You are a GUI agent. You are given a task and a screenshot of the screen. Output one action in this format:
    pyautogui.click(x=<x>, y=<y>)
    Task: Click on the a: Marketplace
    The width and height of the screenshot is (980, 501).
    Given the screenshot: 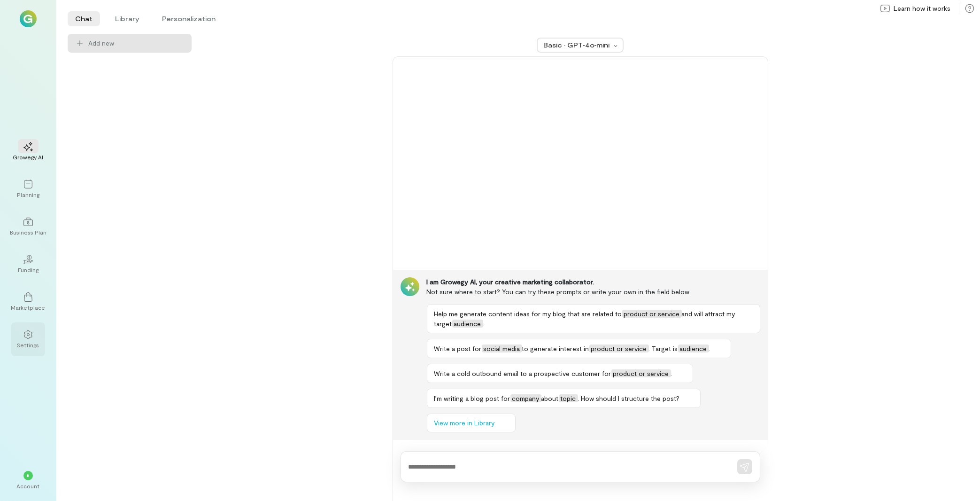 What is the action you would take?
    pyautogui.click(x=28, y=302)
    